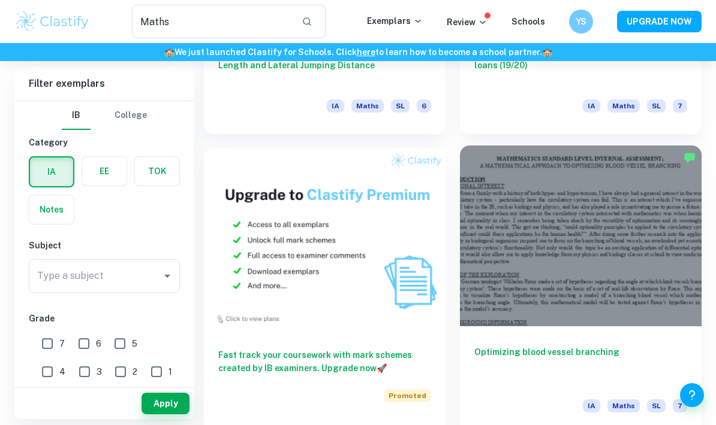  I want to click on a: here, so click(366, 52).